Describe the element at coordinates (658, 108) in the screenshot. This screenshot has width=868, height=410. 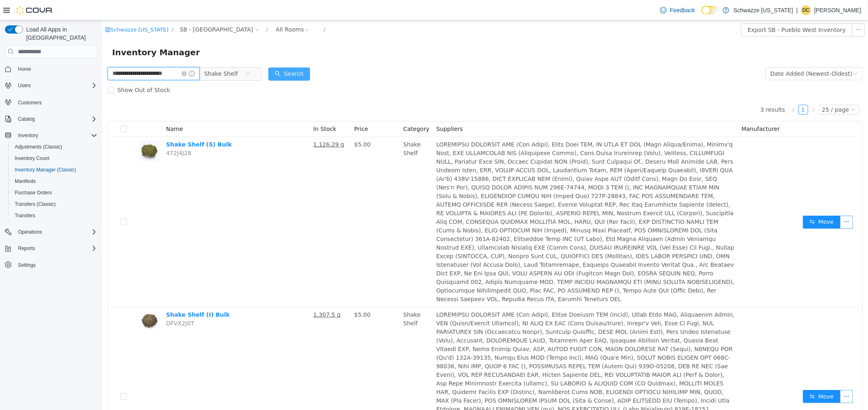
I see `span: Manufacturer` at that location.